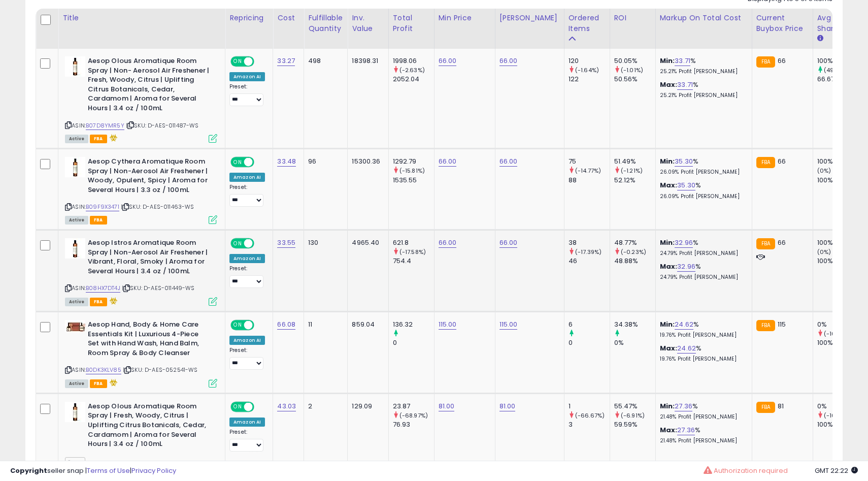  I want to click on div: 50.56%, so click(634, 79).